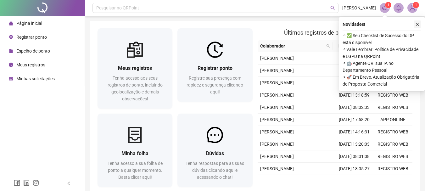 The image size is (425, 191). Describe the element at coordinates (351, 46) in the screenshot. I see `th: Data/Hora` at that location.